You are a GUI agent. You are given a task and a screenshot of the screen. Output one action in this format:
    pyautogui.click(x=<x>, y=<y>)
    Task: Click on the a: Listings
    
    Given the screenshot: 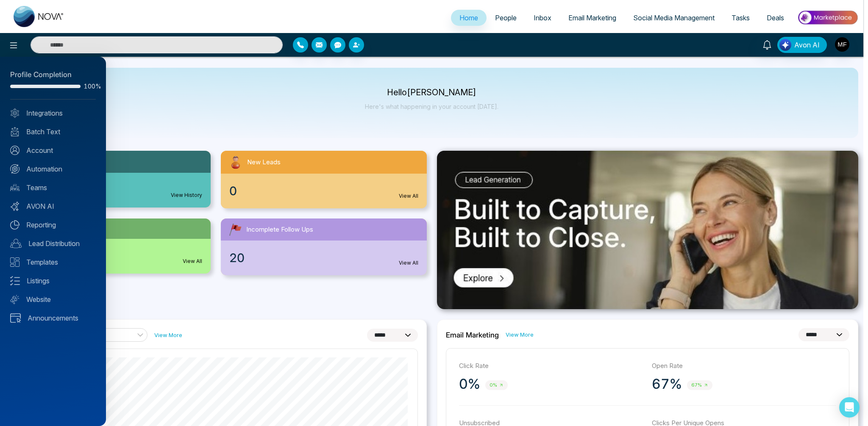 What is the action you would take?
    pyautogui.click(x=53, y=281)
    